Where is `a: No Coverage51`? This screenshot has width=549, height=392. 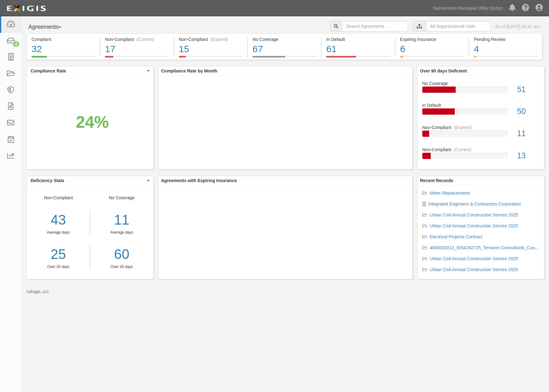 a: No Coverage51 is located at coordinates (481, 91).